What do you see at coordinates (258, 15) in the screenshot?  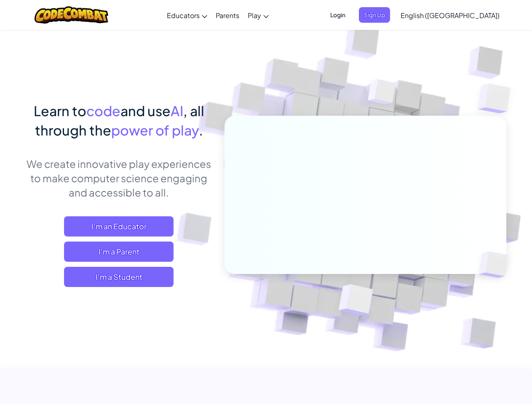 I see `a: Play` at bounding box center [258, 15].